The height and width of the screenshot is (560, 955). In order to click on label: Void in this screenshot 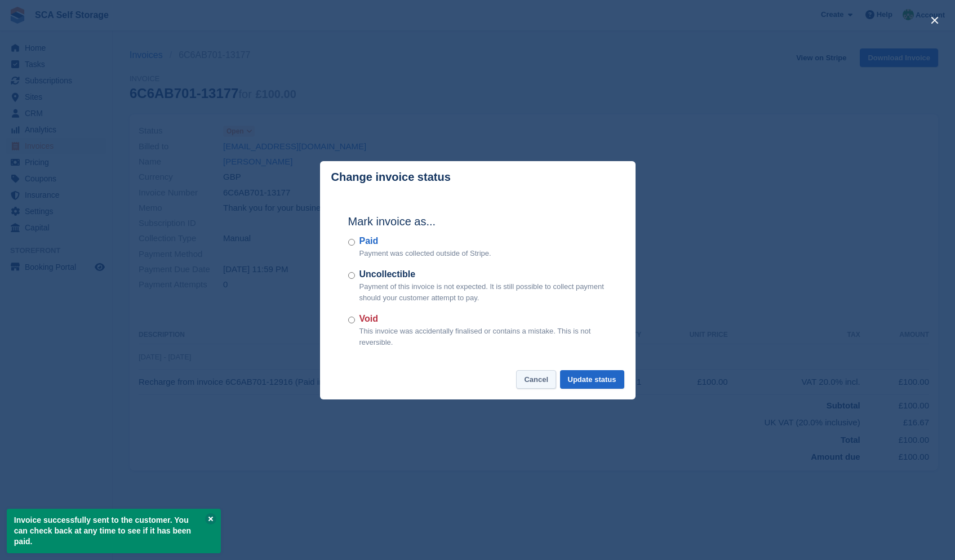, I will do `click(483, 319)`.